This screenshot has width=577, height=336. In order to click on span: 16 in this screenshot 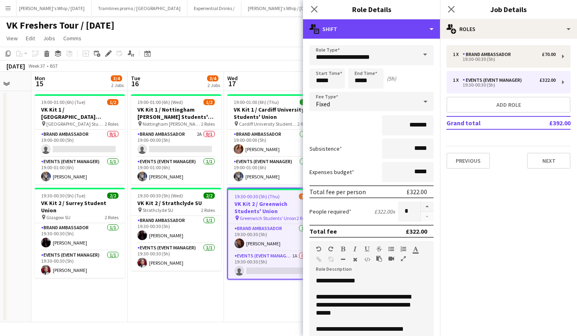, I will do `click(135, 83)`.